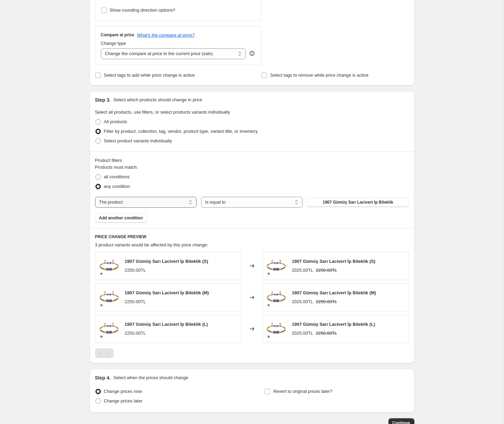  What do you see at coordinates (121, 218) in the screenshot?
I see `button: Add another condition` at bounding box center [121, 218].